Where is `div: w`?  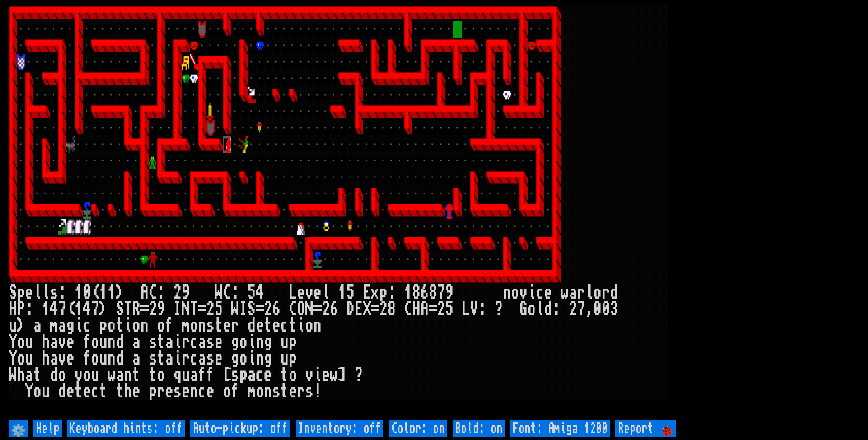
div: w is located at coordinates (112, 375).